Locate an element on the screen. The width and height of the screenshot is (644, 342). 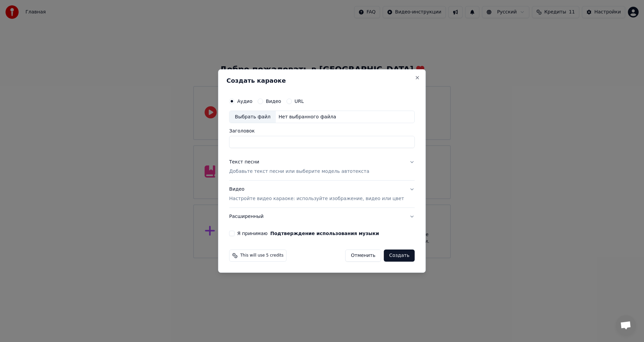
label: Заголовок is located at coordinates (322, 131).